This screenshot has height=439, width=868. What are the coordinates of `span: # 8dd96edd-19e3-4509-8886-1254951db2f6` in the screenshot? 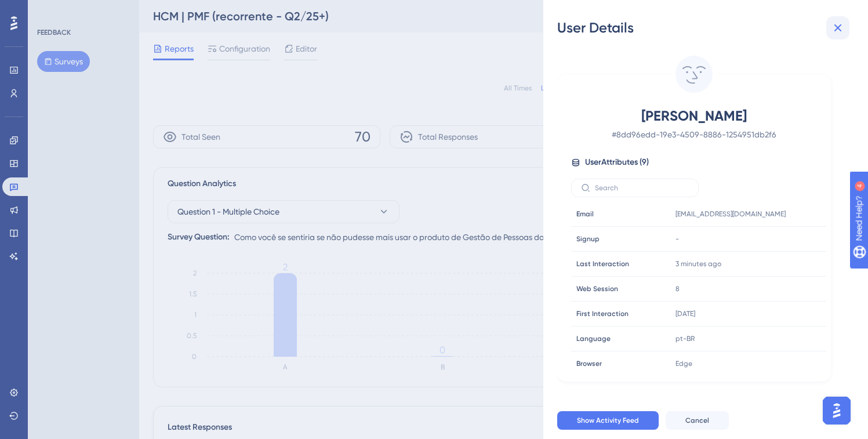 It's located at (694, 135).